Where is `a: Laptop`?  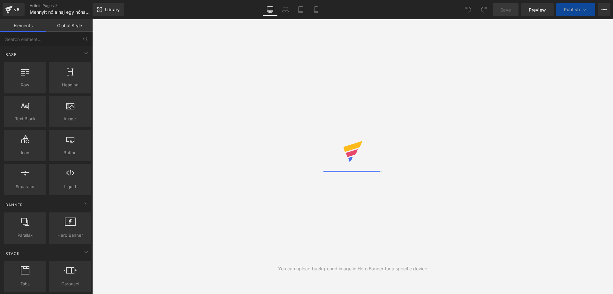 a: Laptop is located at coordinates (286, 10).